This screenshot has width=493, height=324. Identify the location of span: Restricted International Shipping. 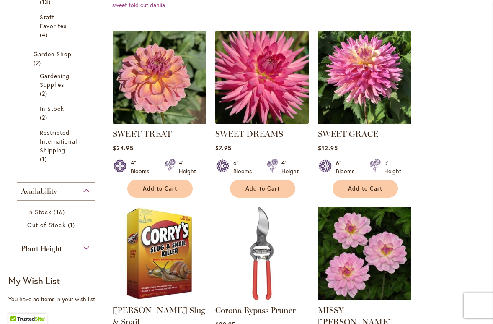
(58, 141).